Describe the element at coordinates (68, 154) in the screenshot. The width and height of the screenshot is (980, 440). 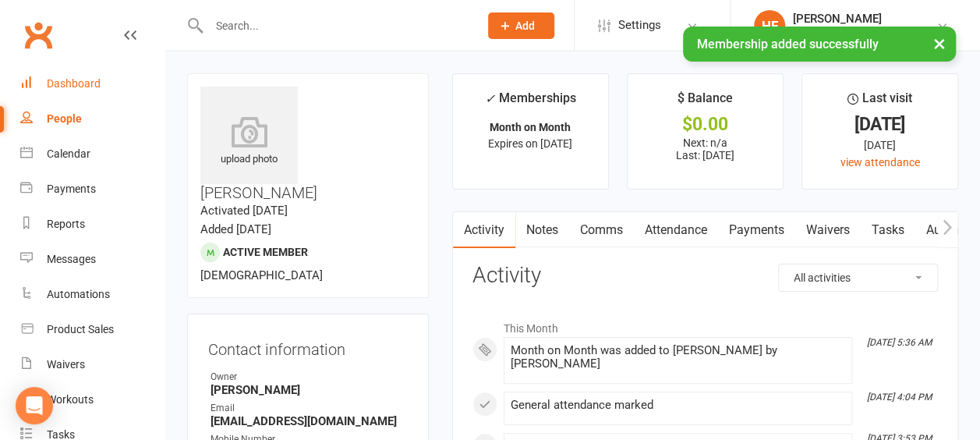
I see `div: Calendar` at that location.